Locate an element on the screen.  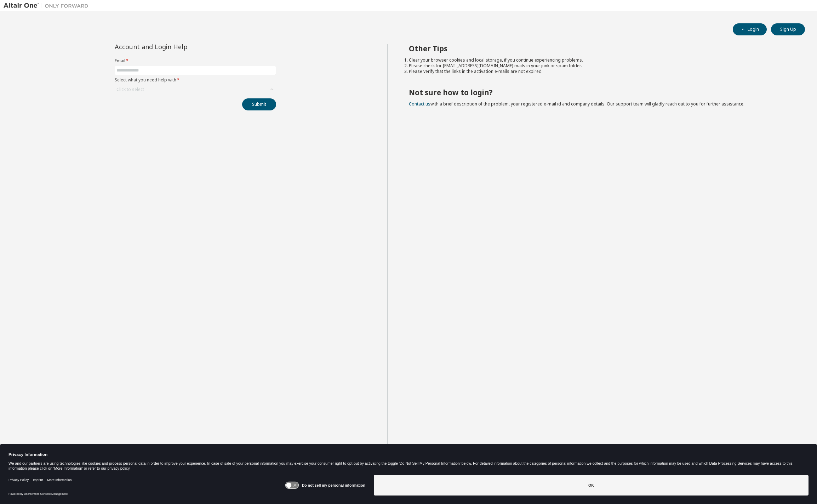
div: Account and Login Help is located at coordinates (179, 47).